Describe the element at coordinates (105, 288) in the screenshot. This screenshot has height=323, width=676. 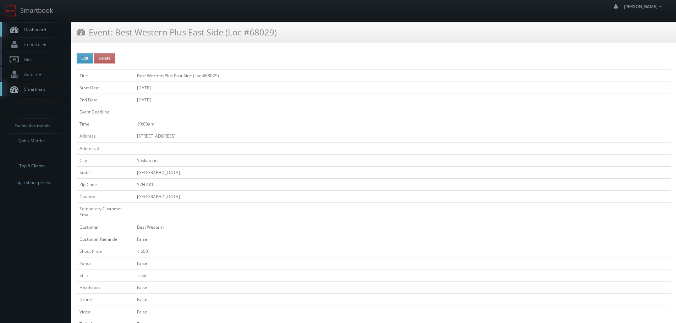
I see `td: Headshots` at that location.